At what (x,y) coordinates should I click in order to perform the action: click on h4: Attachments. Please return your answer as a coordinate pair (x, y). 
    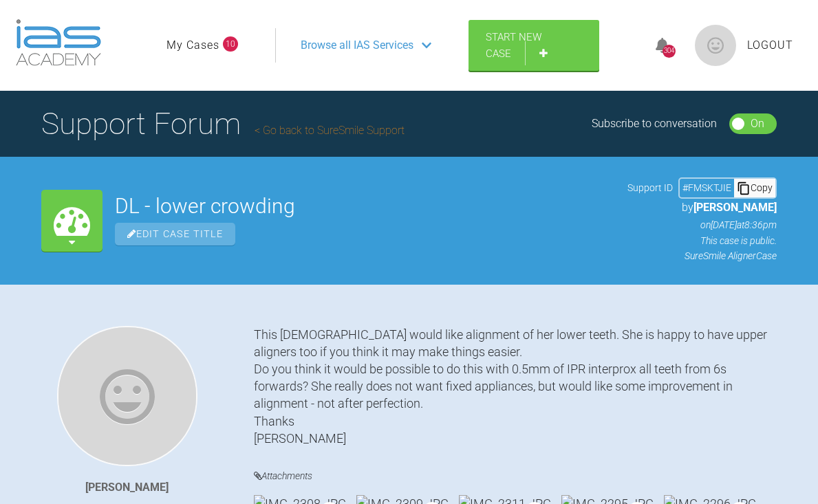
    Looking at the image, I should click on (515, 476).